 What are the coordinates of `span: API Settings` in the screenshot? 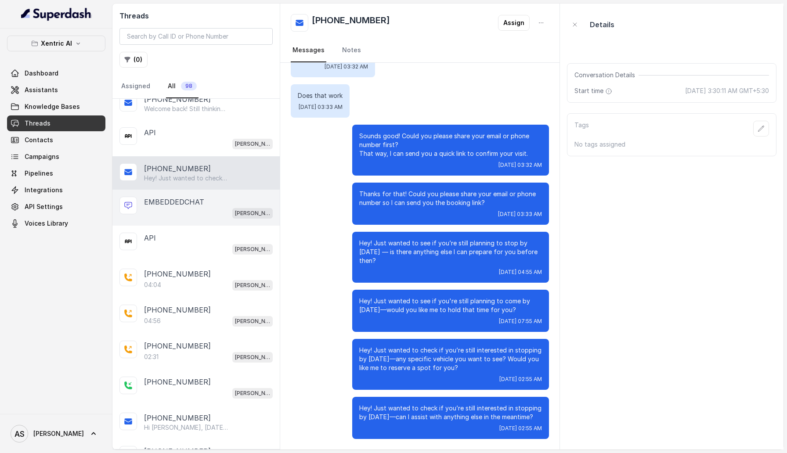 It's located at (43, 207).